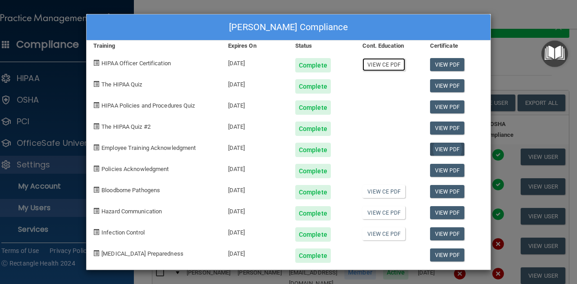 The height and width of the screenshot is (284, 577). I want to click on span: HIPAA Policies and Procedures Quiz, so click(148, 105).